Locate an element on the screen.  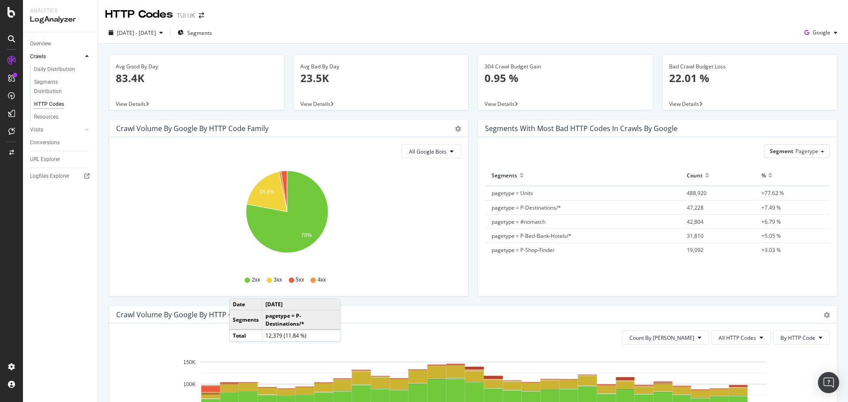
text: 78% is located at coordinates (306, 235).